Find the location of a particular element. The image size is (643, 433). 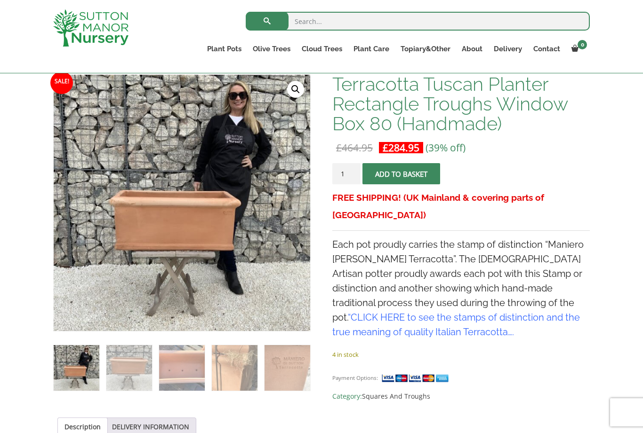

a: Contact is located at coordinates (546, 49).